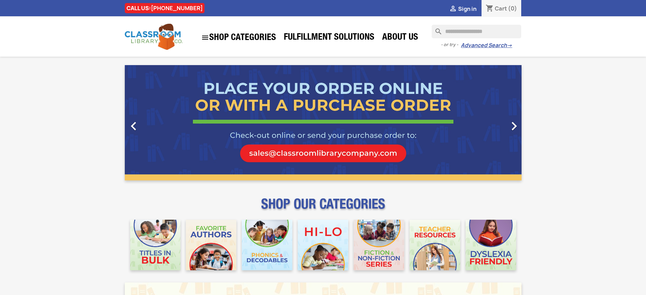  Describe the element at coordinates (476, 32) in the screenshot. I see `input: Search` at that location.